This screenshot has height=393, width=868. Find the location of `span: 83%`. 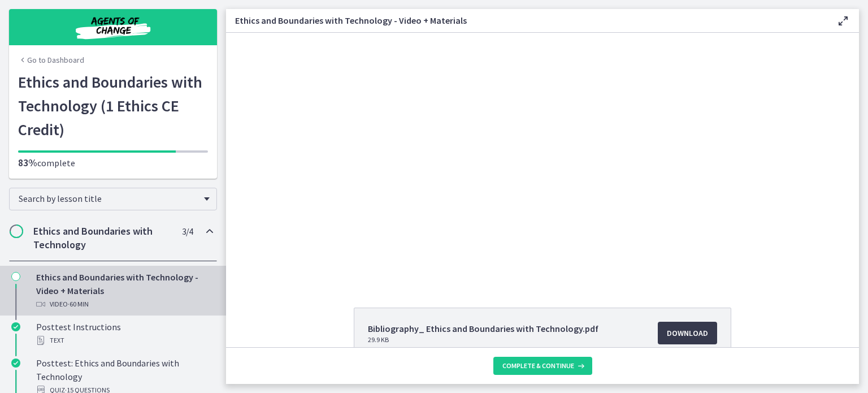

span: 83% is located at coordinates (28, 162).